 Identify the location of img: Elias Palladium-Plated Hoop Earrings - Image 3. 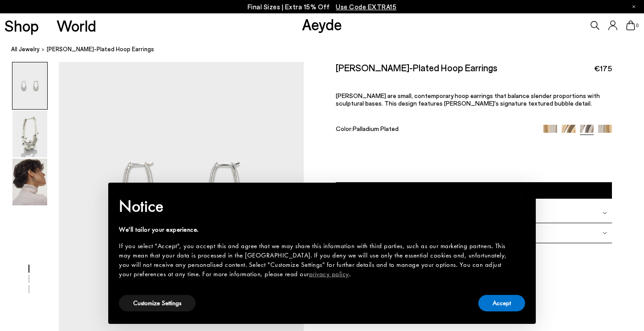
(30, 182).